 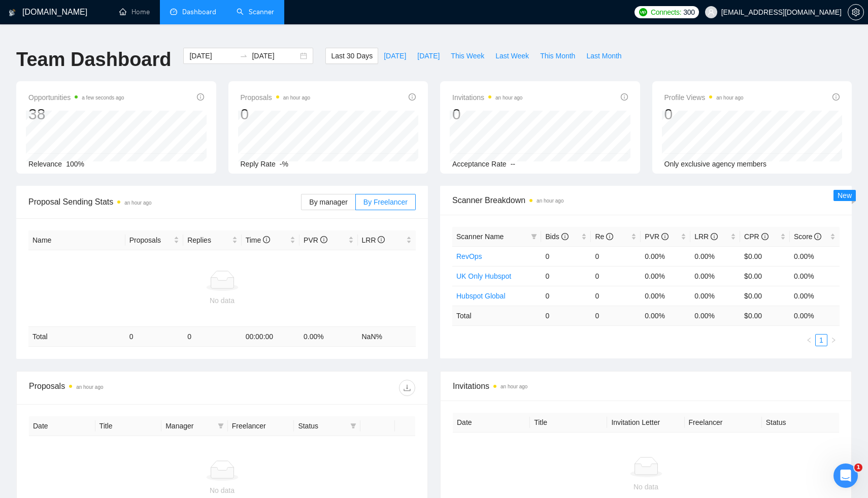 What do you see at coordinates (244, 56) in the screenshot?
I see `span: to` at bounding box center [244, 56].